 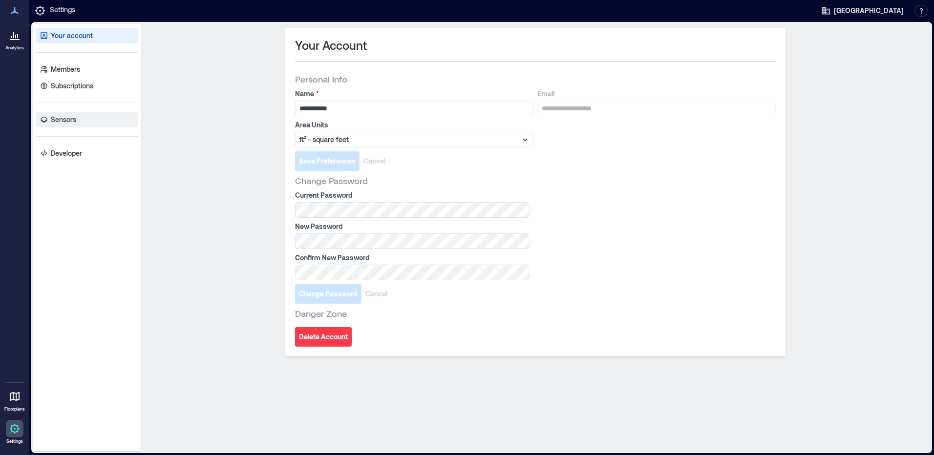 What do you see at coordinates (15, 409) in the screenshot?
I see `p: Floorplans` at bounding box center [15, 409].